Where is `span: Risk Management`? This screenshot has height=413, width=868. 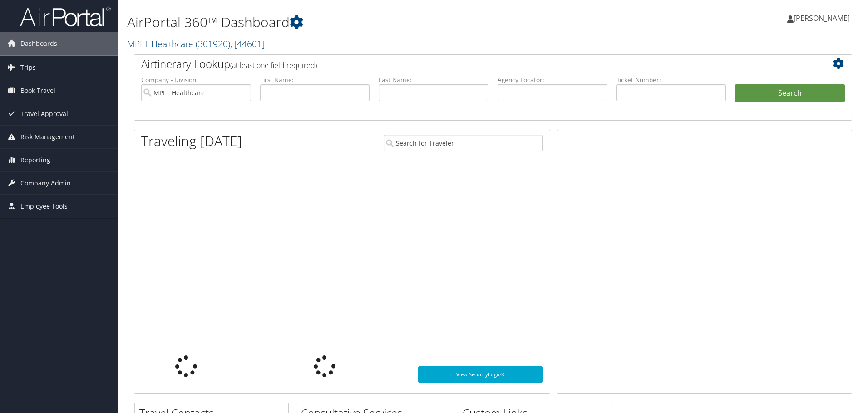 span: Risk Management is located at coordinates (47, 137).